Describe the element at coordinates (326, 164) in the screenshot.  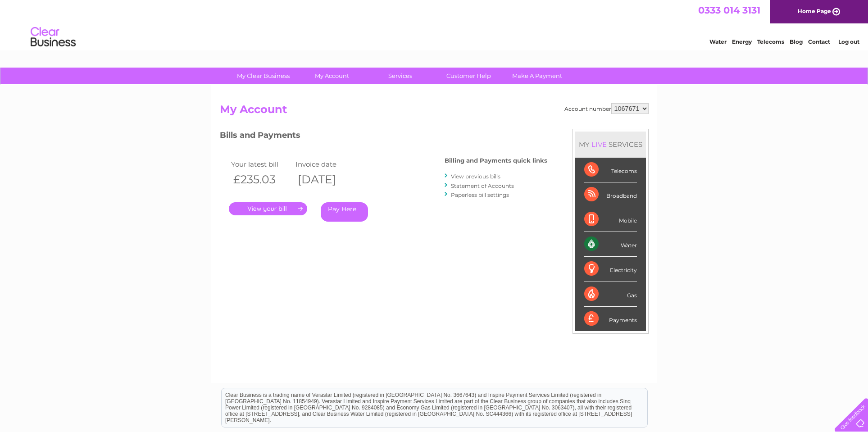
I see `td: Invoice date` at that location.